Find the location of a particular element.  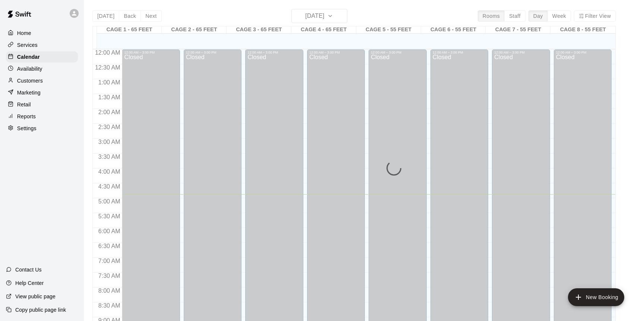

span: 5:30 AM is located at coordinates (109, 217).